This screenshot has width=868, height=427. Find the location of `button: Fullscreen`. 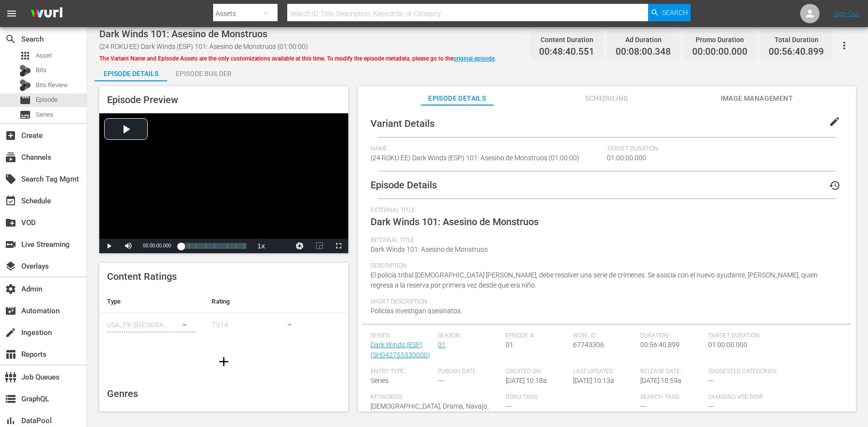

button: Fullscreen is located at coordinates (338, 246).